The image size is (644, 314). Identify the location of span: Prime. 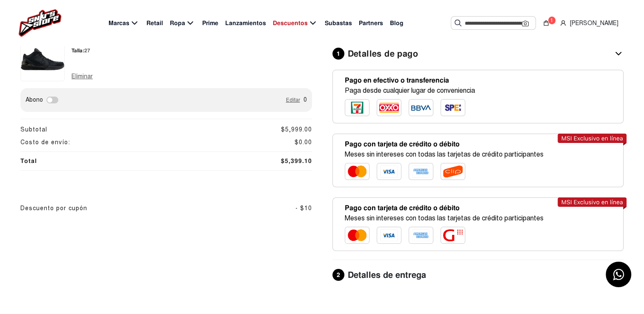
(210, 23).